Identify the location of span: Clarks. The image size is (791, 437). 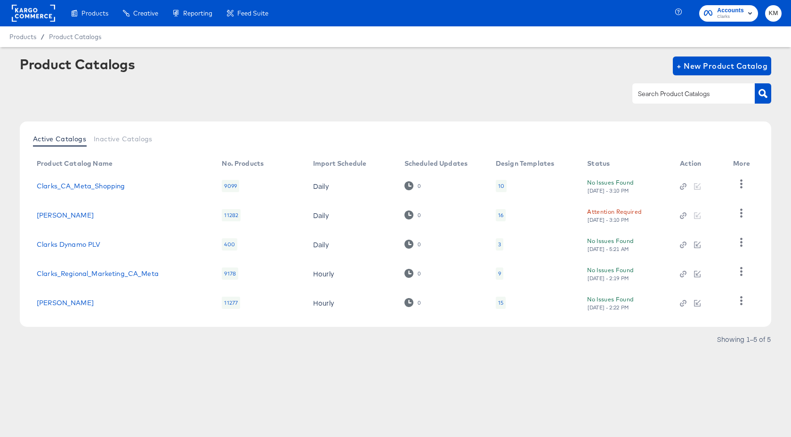
(731, 17).